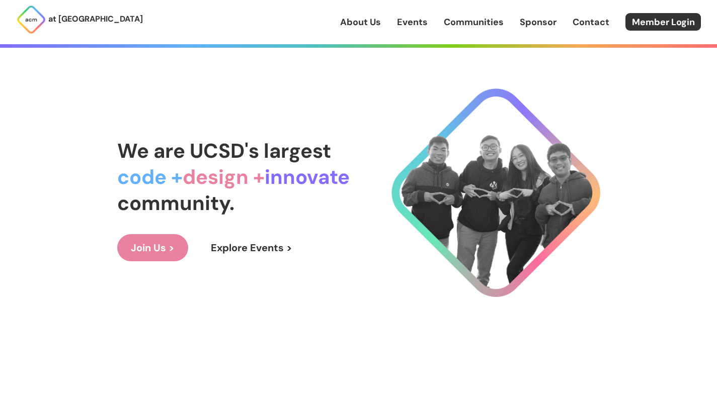 The height and width of the screenshot is (412, 717). What do you see at coordinates (360, 22) in the screenshot?
I see `a: About Us` at bounding box center [360, 22].